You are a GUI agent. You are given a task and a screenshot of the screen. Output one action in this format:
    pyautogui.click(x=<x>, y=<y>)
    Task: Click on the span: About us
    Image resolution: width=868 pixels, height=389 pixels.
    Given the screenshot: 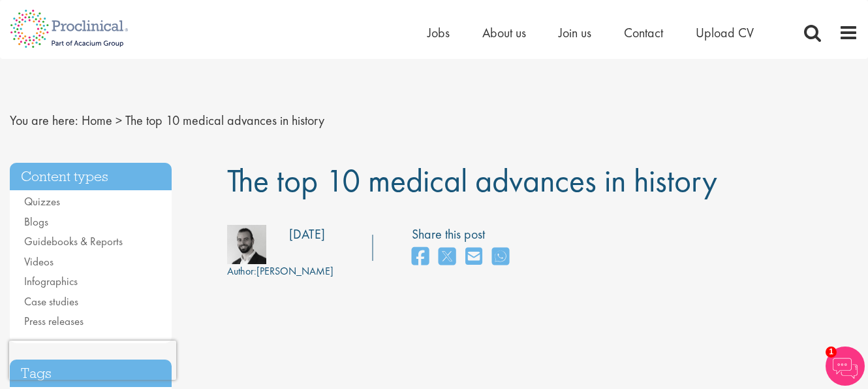 What is the action you would take?
    pyautogui.click(x=504, y=32)
    